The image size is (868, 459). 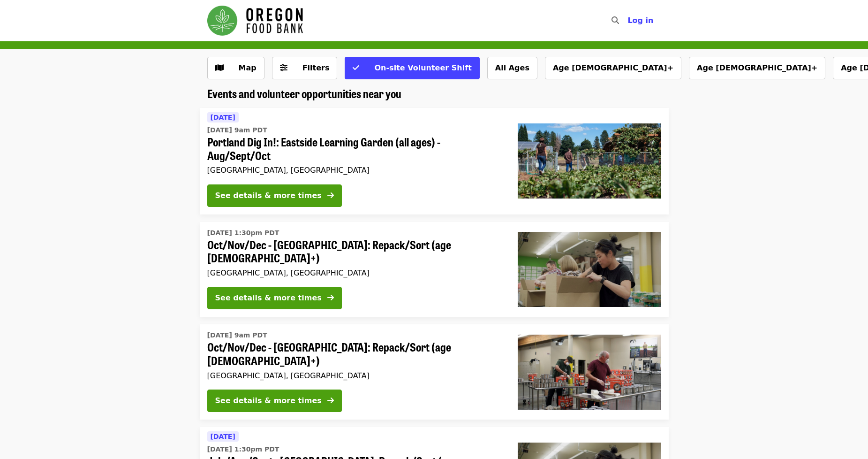 I want to click on a: See details for "Portland Dig In!: Eastside Learning Garden (all ages) - Aug/Sept/Oct", so click(x=434, y=161).